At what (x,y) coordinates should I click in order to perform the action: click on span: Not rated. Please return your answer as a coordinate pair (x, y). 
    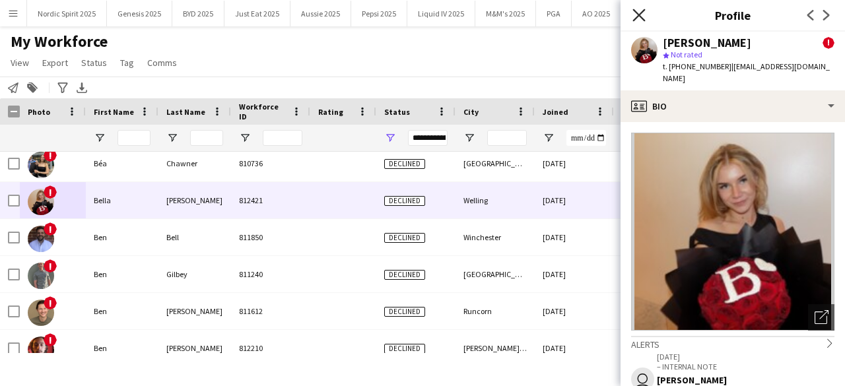
    Looking at the image, I should click on (687, 54).